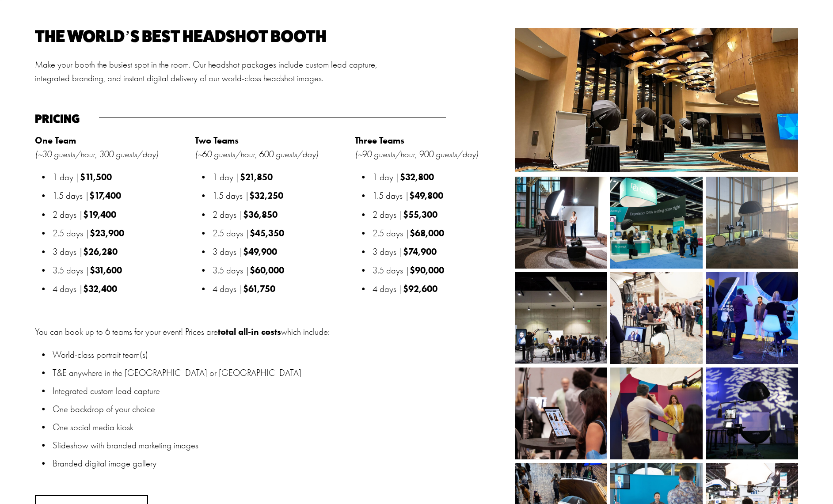 The image size is (833, 504). I want to click on strong: $21,850, so click(257, 177).